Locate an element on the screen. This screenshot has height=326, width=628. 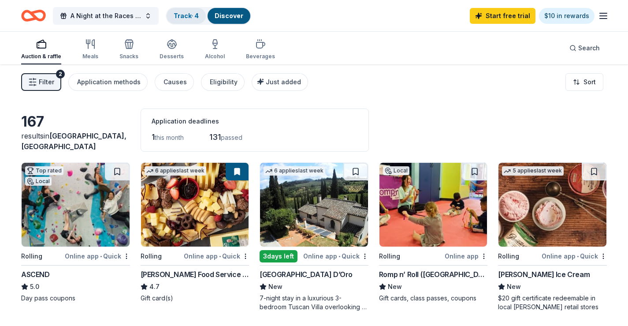
a: Track· 4 is located at coordinates (186, 15).